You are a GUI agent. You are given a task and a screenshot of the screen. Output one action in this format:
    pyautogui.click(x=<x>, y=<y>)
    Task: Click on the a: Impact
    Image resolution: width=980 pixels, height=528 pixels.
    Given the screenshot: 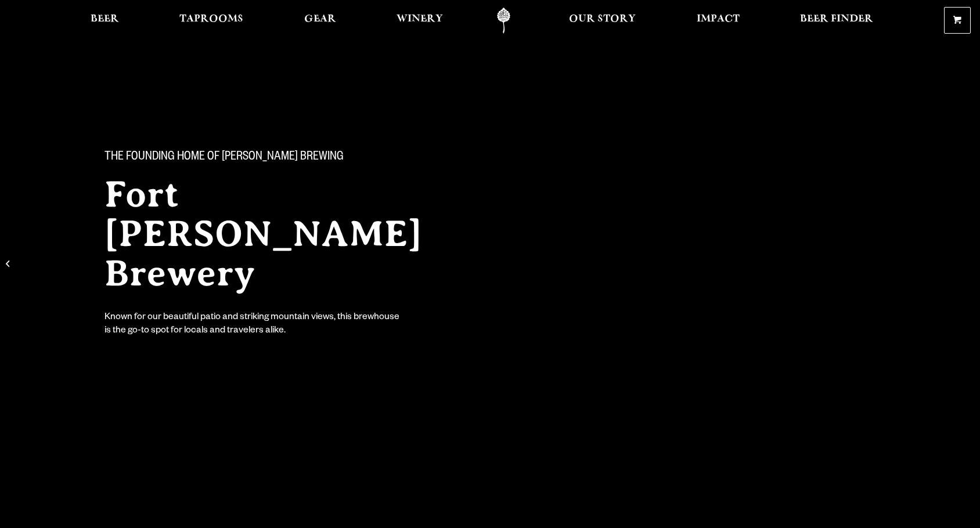 What is the action you would take?
    pyautogui.click(x=718, y=20)
    